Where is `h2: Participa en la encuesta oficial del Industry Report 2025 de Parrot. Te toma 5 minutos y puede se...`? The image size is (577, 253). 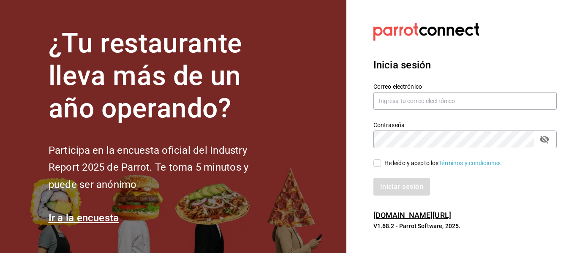 h2: Participa en la encuesta oficial del Industry Report 2025 de Parrot. Te toma 5 minutos y puede se... is located at coordinates (163, 168).